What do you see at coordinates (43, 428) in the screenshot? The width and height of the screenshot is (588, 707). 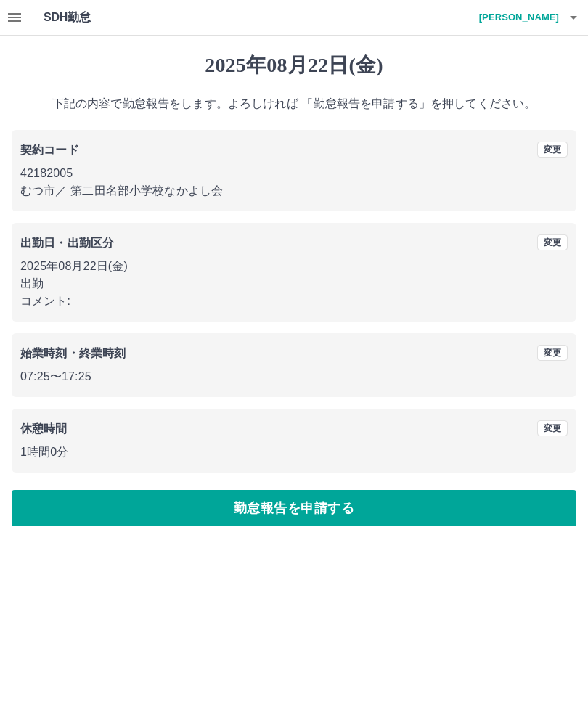 I see `b: 休憩時間` at bounding box center [43, 428].